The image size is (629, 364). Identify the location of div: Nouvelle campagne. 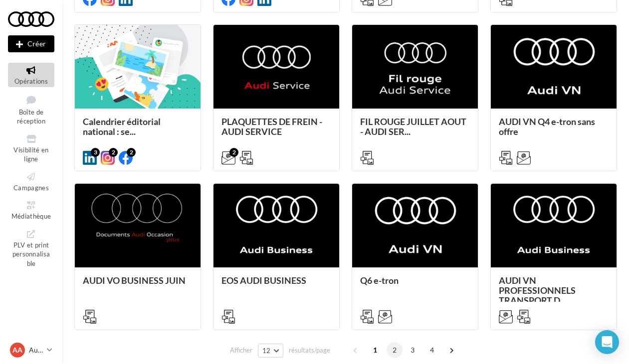
(31, 44).